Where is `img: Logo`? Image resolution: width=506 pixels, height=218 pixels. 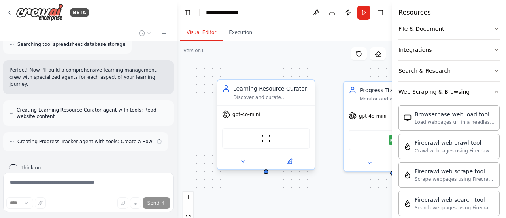
img: Logo is located at coordinates (40, 12).